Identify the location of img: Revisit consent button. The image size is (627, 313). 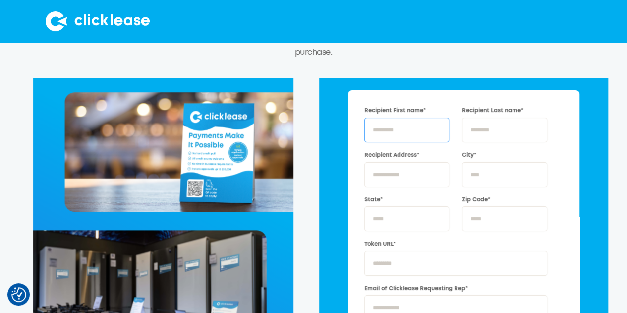
(19, 294).